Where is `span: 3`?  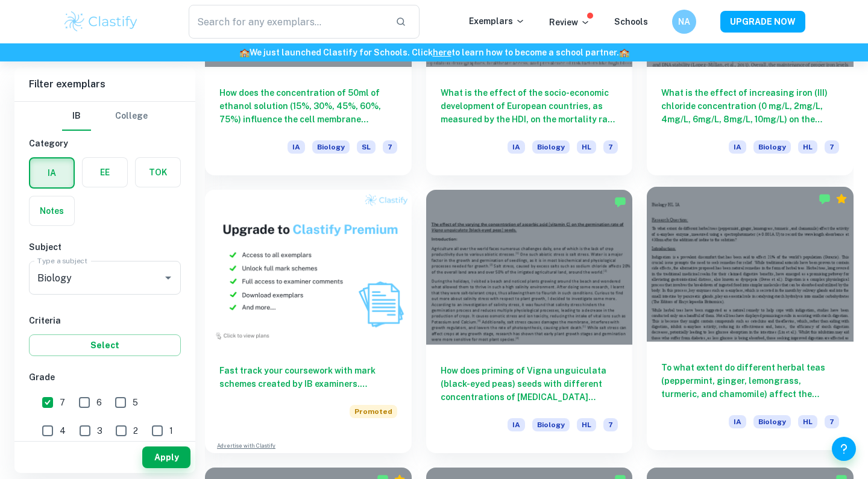
span: 3 is located at coordinates (99, 431).